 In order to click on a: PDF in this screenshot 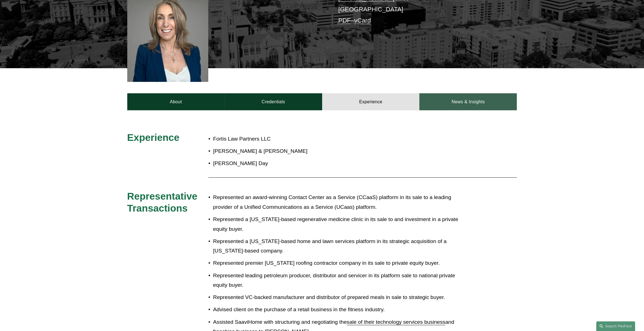, I will do `click(344, 21)`.